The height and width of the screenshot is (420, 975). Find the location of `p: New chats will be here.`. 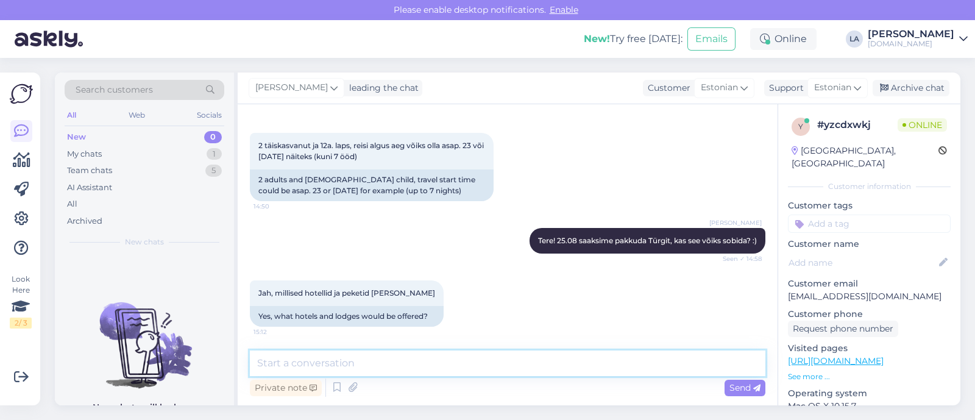

p: New chats will be here. is located at coordinates (144, 407).